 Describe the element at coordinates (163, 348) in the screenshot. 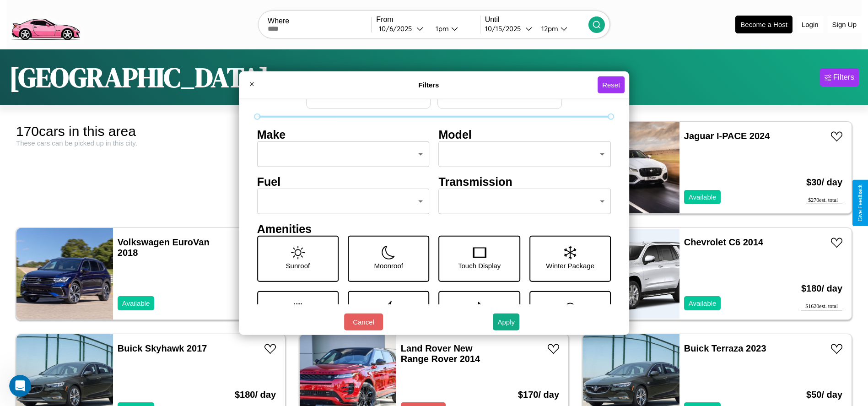

I see `a: Buick Skyhawk 2017` at that location.